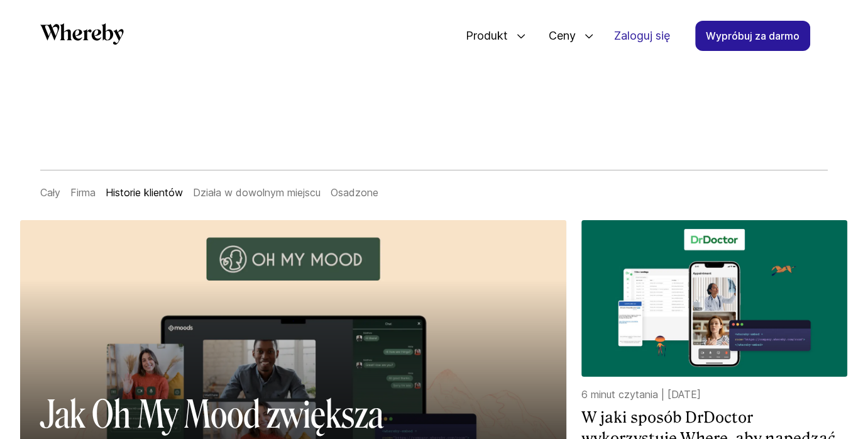  Describe the element at coordinates (641, 36) in the screenshot. I see `a: Zaloguj się` at that location.